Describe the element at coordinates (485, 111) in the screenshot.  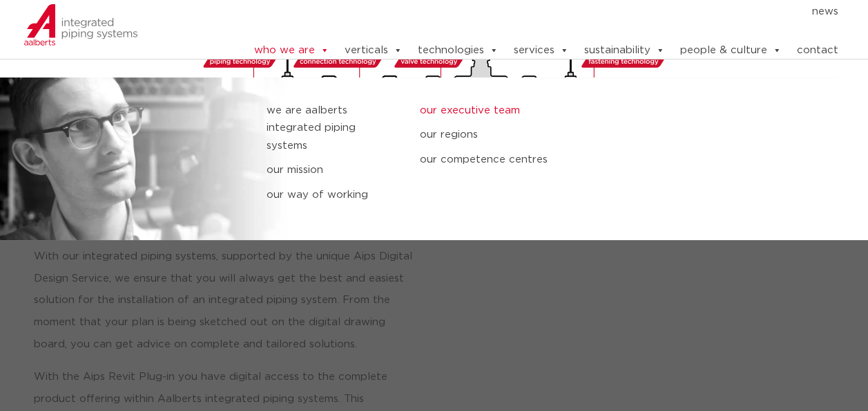
I see `a: our executive team` at that location.